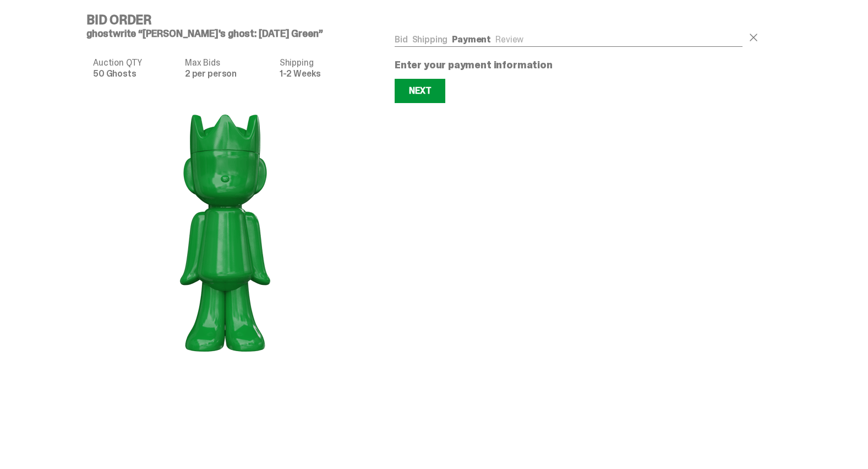 The image size is (868, 469). I want to click on button: Next, so click(420, 91).